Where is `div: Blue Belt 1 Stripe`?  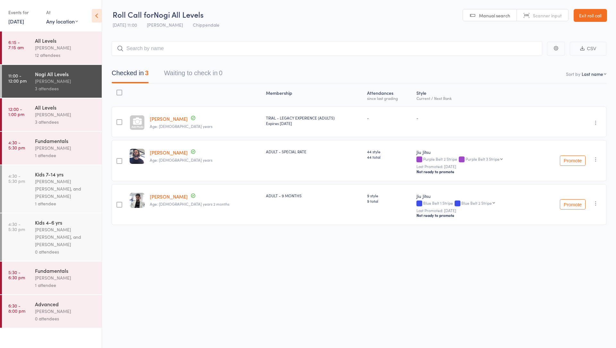
div: Blue Belt 1 Stripe is located at coordinates (477, 203).